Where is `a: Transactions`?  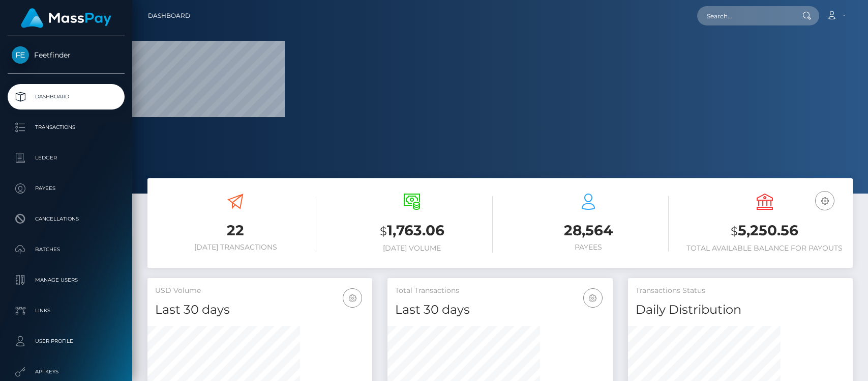 a: Transactions is located at coordinates (66, 127).